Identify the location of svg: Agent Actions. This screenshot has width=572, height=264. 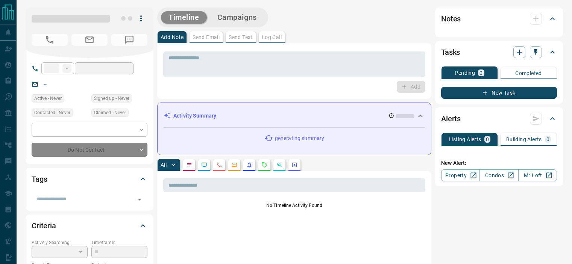
(295, 165).